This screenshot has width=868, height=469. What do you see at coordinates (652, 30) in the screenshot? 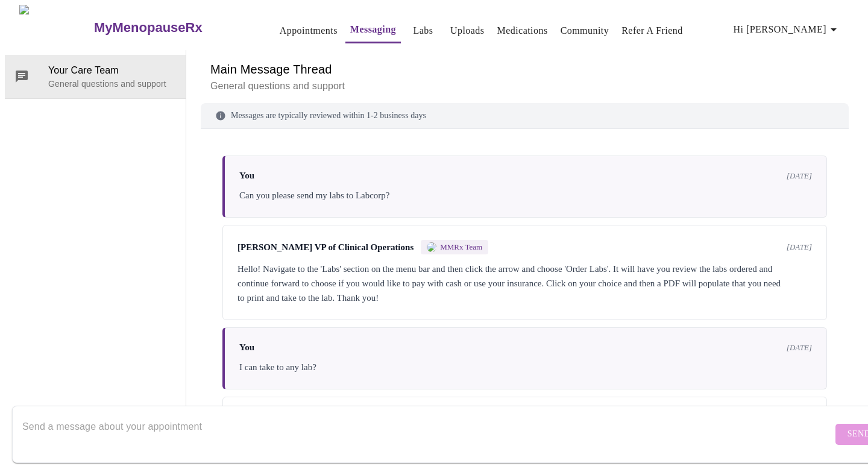
I see `a: Refer a Friend` at bounding box center [652, 30].